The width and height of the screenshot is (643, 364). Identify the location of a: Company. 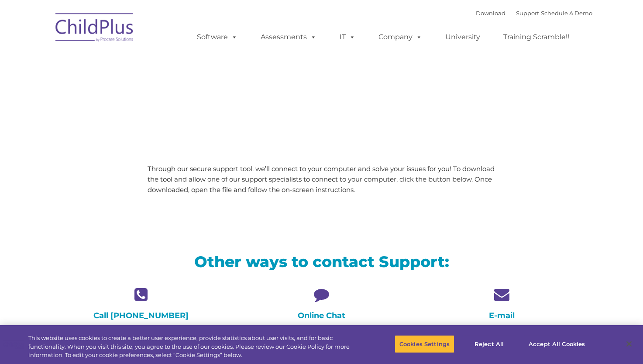
(400, 37).